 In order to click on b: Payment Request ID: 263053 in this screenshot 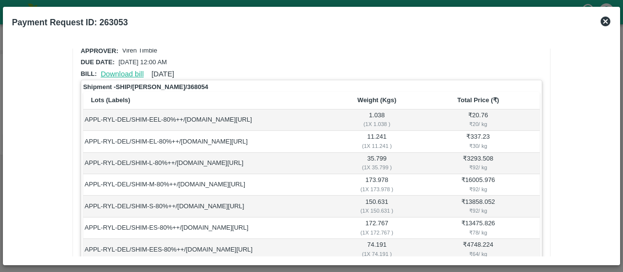, I will do `click(70, 22)`.